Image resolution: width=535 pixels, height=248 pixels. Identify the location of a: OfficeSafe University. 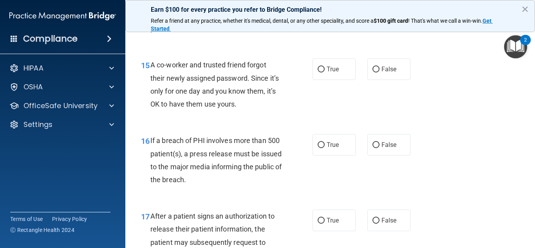
(61, 106).